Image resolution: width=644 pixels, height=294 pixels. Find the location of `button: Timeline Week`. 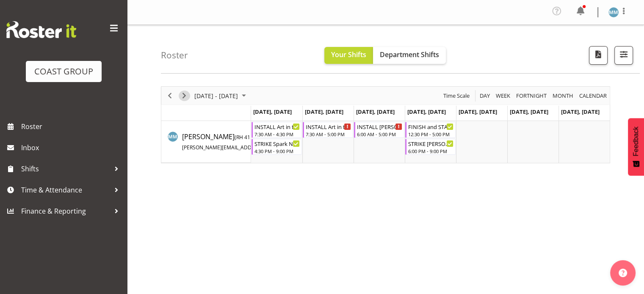

button: Timeline Week is located at coordinates (503, 96).